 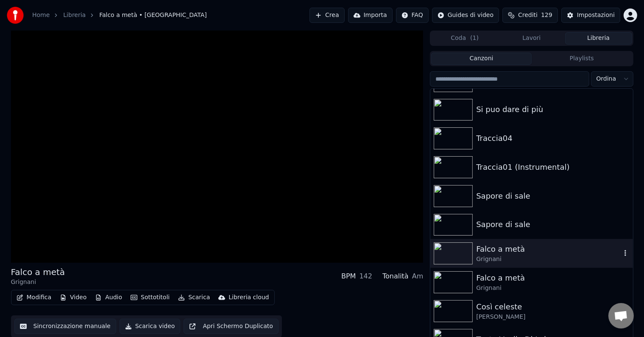 What do you see at coordinates (327, 15) in the screenshot?
I see `button: Crea` at bounding box center [327, 15].